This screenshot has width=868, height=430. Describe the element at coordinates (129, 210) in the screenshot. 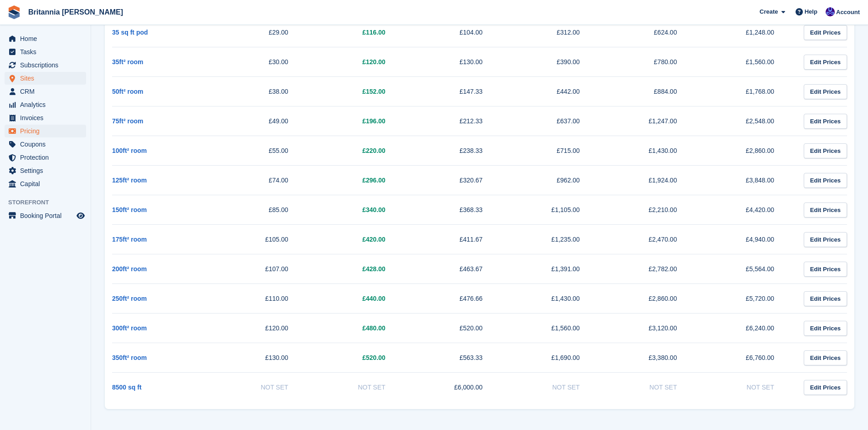

I see `a: 150ft² room` at that location.